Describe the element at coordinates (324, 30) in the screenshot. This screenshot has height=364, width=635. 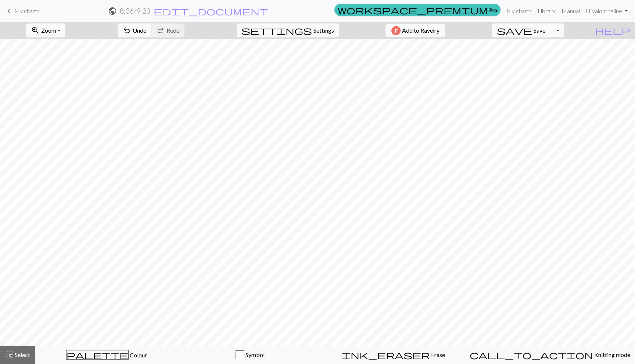
I see `span: Settings` at that location.